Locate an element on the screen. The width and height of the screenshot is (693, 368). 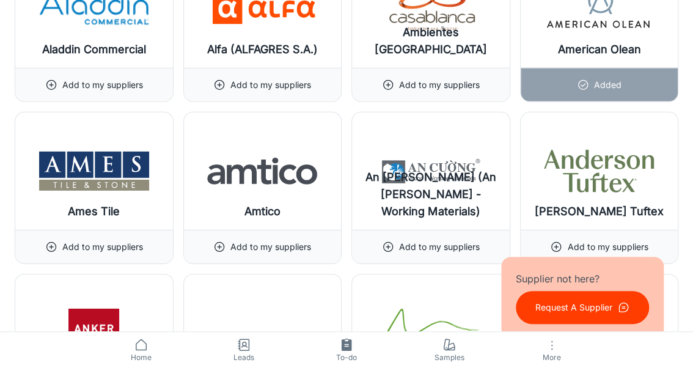
h6: Amtico is located at coordinates (262, 211).